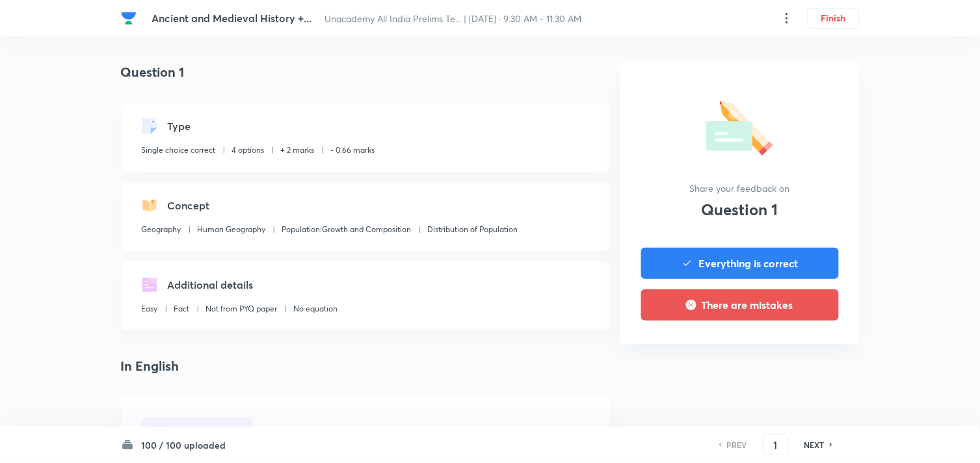  What do you see at coordinates (149, 205) in the screenshot?
I see `img: questionConcept.svg` at bounding box center [149, 205].